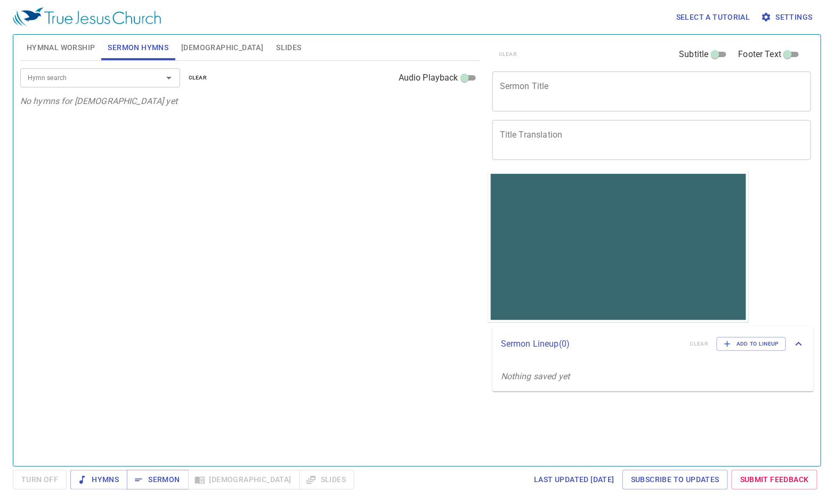  I want to click on button: Select a tutorial, so click(713, 17).